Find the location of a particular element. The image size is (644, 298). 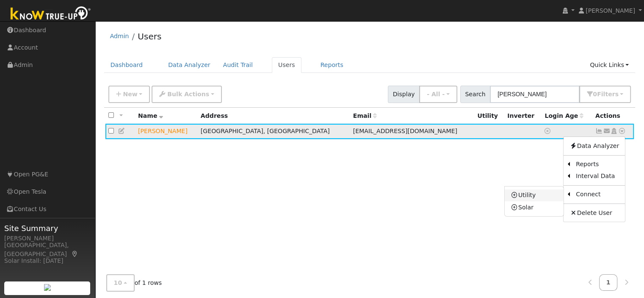

a: Map is located at coordinates (75, 254).